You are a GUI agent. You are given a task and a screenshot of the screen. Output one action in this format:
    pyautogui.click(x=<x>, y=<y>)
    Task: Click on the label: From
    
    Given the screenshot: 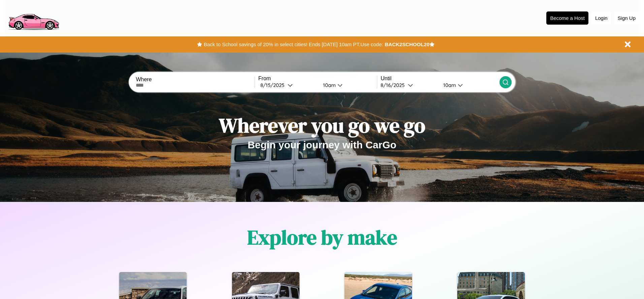 What is the action you would take?
    pyautogui.click(x=318, y=78)
    